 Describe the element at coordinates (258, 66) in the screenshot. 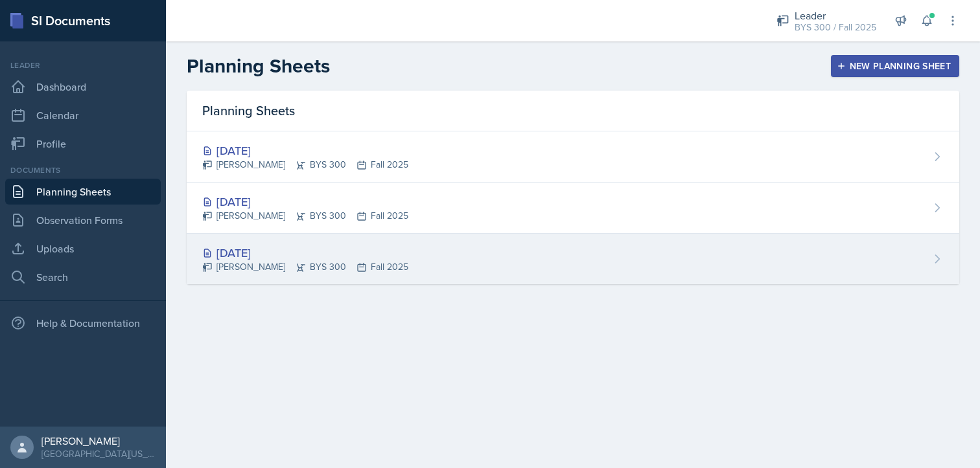

I see `h2: Planning Sheets` at that location.